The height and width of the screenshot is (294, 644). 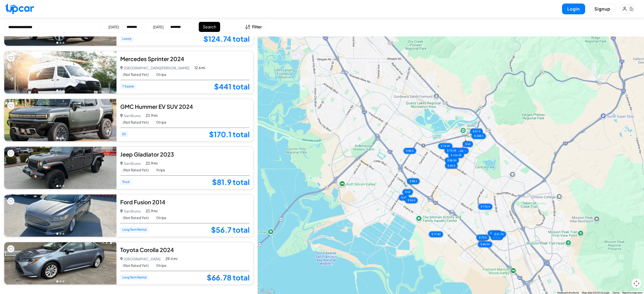 What do you see at coordinates (126, 182) in the screenshot?
I see `span: Truck` at bounding box center [126, 182].